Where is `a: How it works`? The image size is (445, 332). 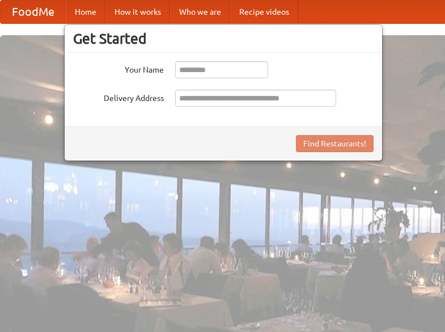
a: How it works is located at coordinates (138, 12).